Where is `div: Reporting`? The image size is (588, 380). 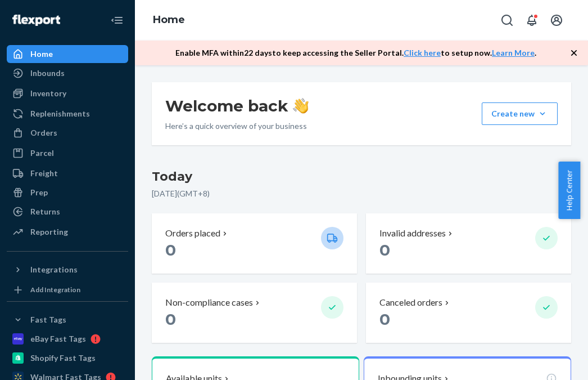 div: Reporting is located at coordinates (49, 232).